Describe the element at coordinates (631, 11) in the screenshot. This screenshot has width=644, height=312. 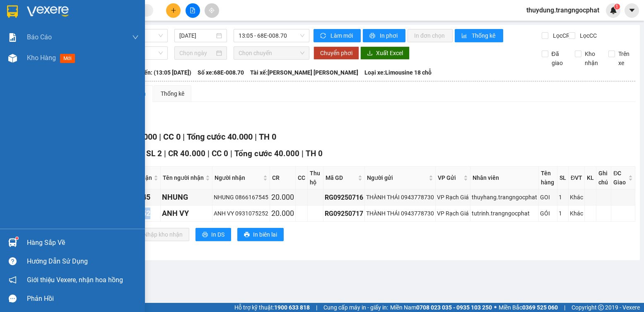
I see `span: caret-down` at that location.